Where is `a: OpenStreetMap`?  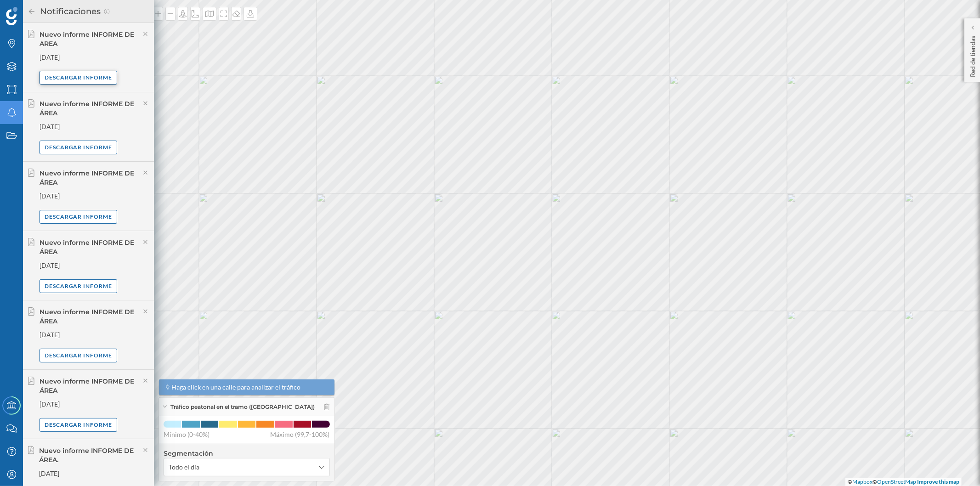 a: OpenStreetMap is located at coordinates (896, 482).